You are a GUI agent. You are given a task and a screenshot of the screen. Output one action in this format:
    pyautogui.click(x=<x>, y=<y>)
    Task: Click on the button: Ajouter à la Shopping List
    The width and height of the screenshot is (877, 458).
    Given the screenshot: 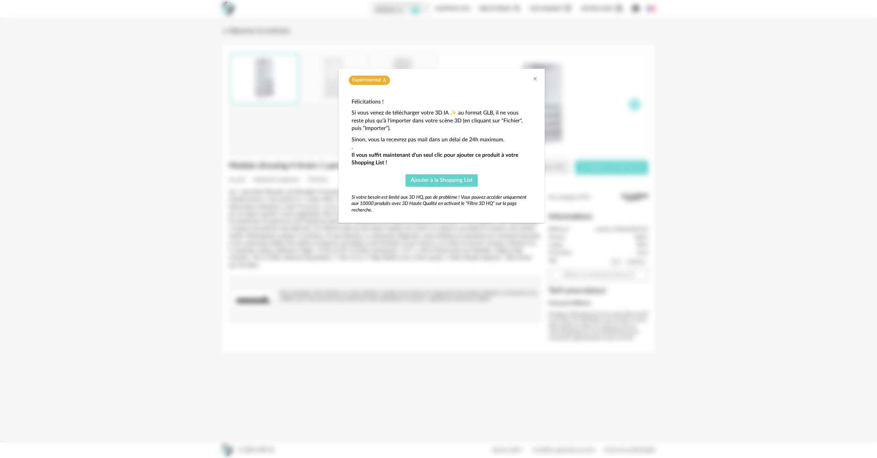 What is the action you would take?
    pyautogui.click(x=442, y=180)
    